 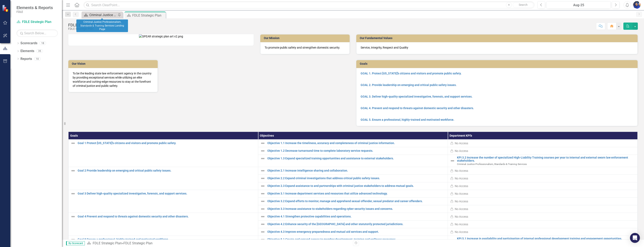 What do you see at coordinates (417, 96) in the screenshot?
I see `a: GOAL 3. Deliver high-quality specialized investigative, forensic, and support services.` at bounding box center [417, 96].